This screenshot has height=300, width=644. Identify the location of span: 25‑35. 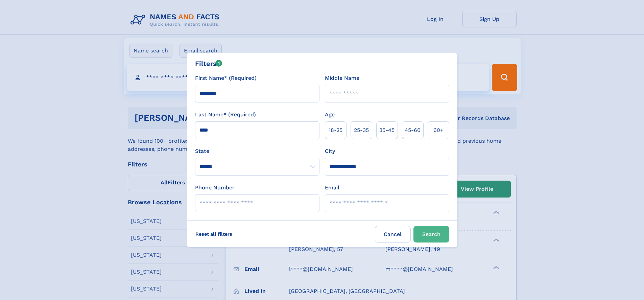
(361, 130).